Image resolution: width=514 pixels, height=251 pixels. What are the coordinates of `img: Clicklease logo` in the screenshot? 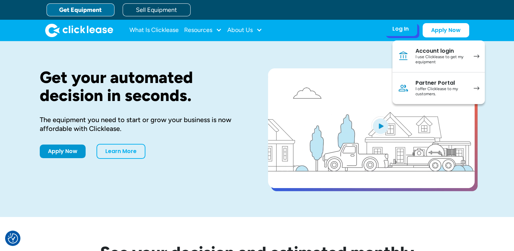 It's located at (79, 30).